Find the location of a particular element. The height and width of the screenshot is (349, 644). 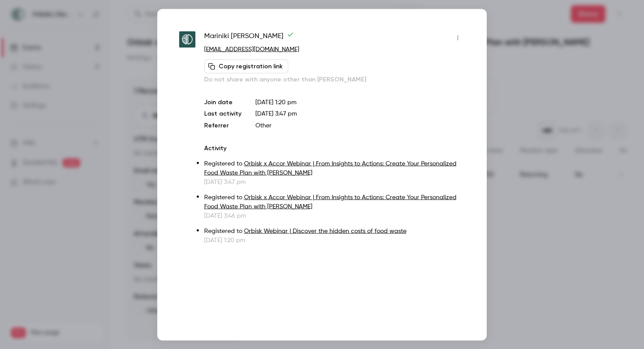

a: Orbisk Webinar | Discover the hidden costs of food waste is located at coordinates (325, 231).